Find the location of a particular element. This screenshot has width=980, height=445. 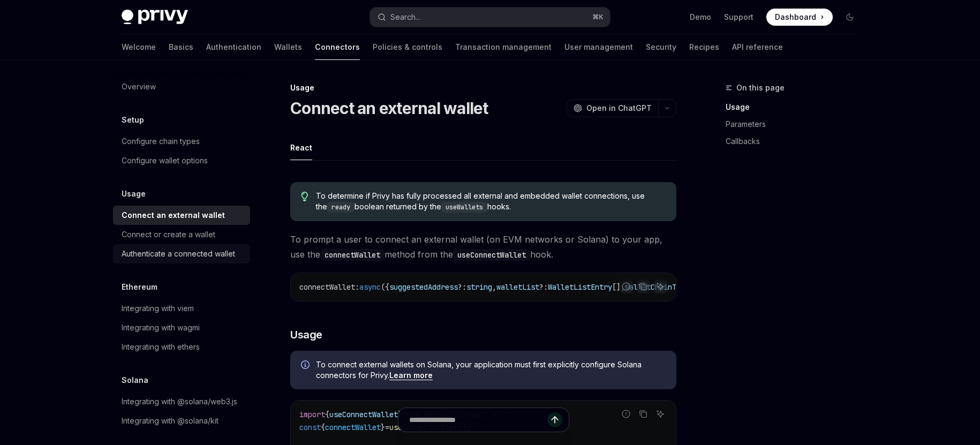

a: Parameters is located at coordinates (796, 124).